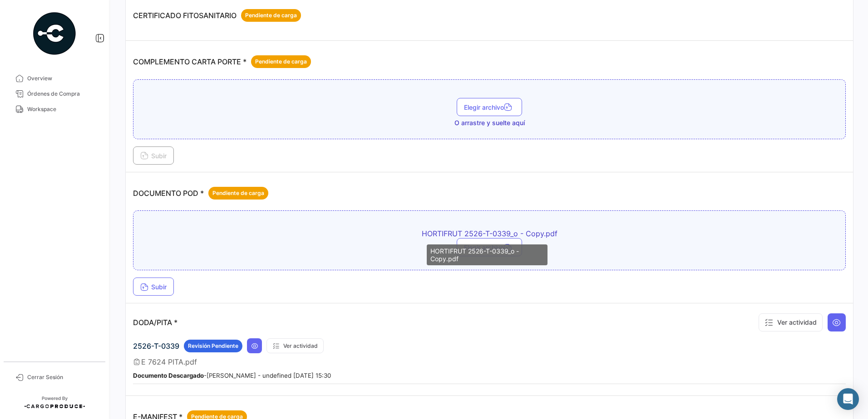 Image resolution: width=868 pixels, height=419 pixels. What do you see at coordinates (487, 255) in the screenshot?
I see `div: HORTIFRUT 2526-T-0339_o - Copy.pdf` at bounding box center [487, 255].